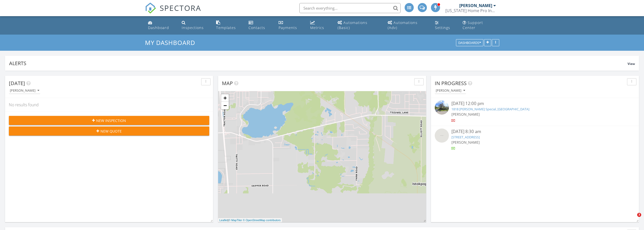 Image resolution: width=644 pixels, height=230 pixels. What do you see at coordinates (158, 28) in the screenshot?
I see `div: Dashboard` at bounding box center [158, 28].